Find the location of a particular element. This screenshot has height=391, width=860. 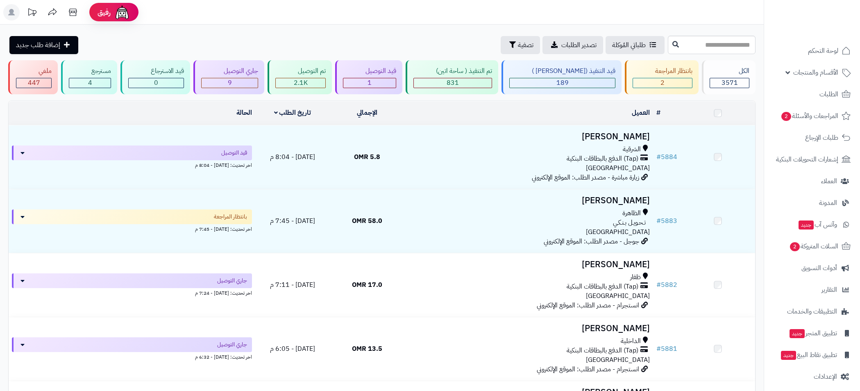

div: تم التنفيذ ( ساحة اتين) is located at coordinates (453, 71).